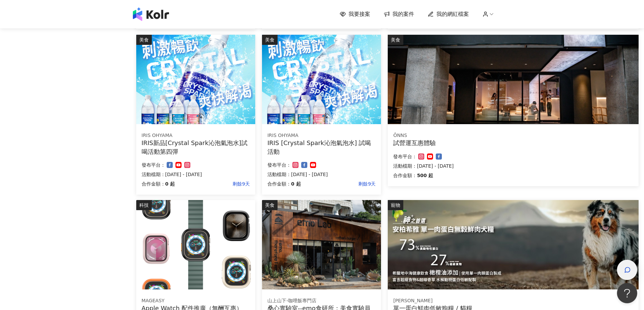  Describe the element at coordinates (448, 14) in the screenshot. I see `a: 我的網紅檔案` at that location.